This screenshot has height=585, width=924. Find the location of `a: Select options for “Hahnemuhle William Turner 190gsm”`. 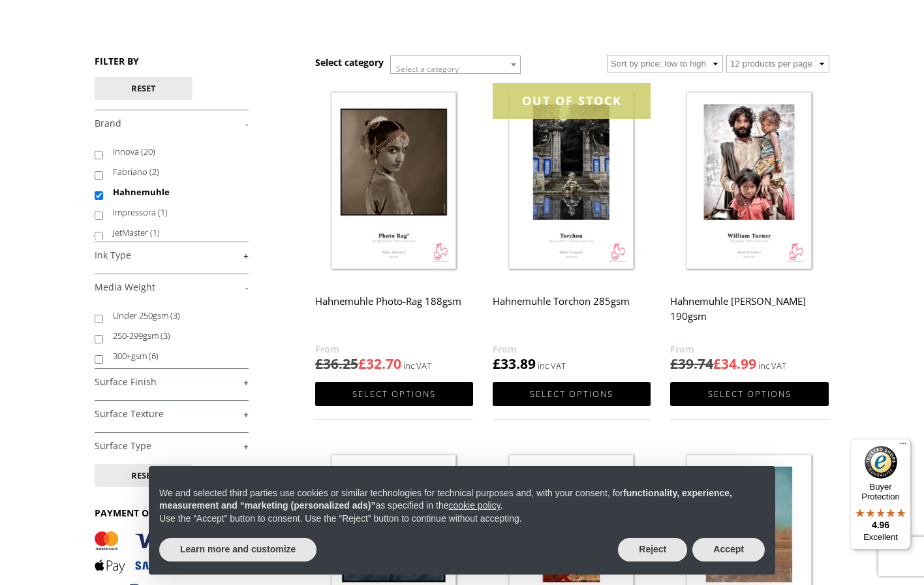

a: Select options for “Hahnemuhle William Turner 190gsm” is located at coordinates (749, 394).